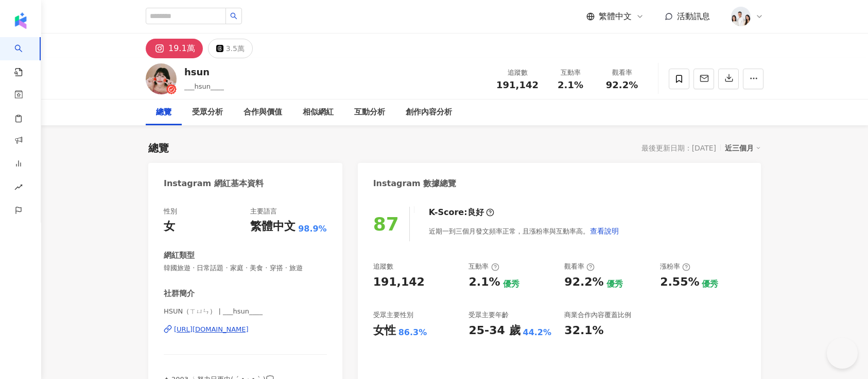 The width and height of the screenshot is (868, 379). Describe the element at coordinates (263, 212) in the screenshot. I see `div: 主要語言` at that location.